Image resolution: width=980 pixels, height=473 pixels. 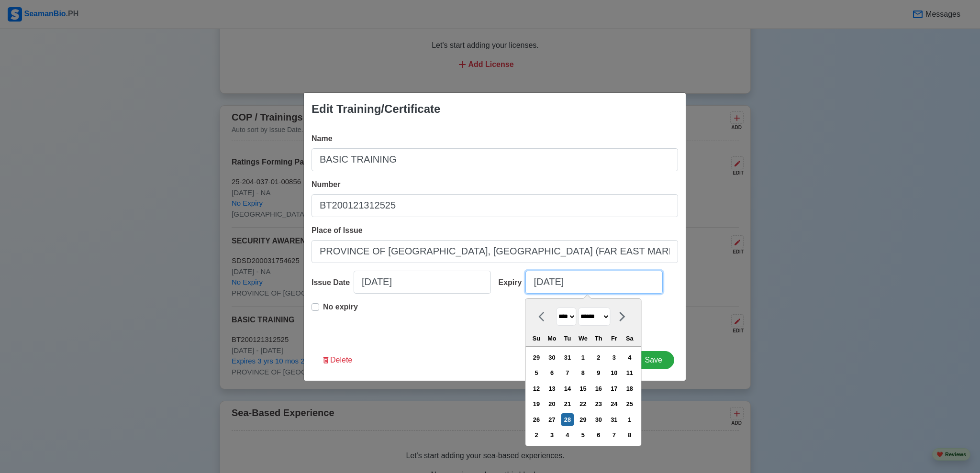 I want to click on div: Choose Tuesday, August 14th, 2029, so click(x=567, y=389).